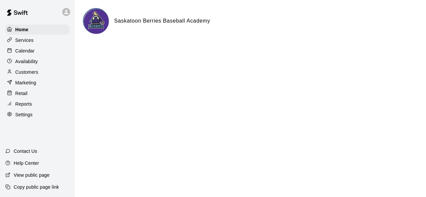 The width and height of the screenshot is (426, 197). I want to click on a: Settings, so click(37, 115).